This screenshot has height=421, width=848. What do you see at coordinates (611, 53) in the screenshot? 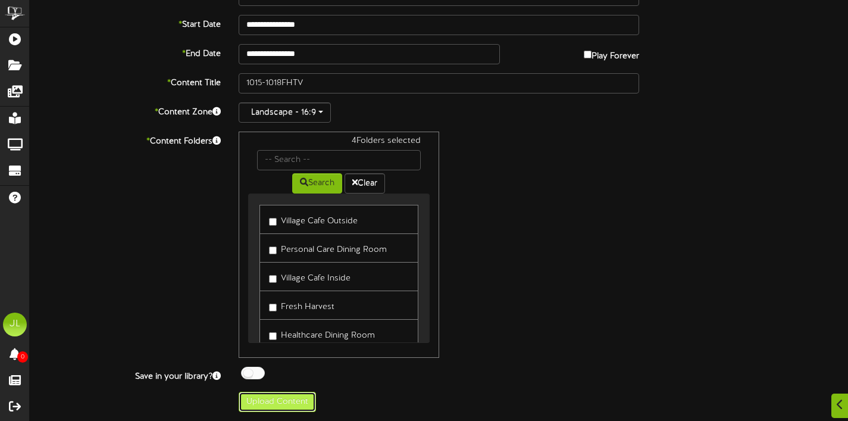
I see `label: Play Forever` at bounding box center [611, 53].